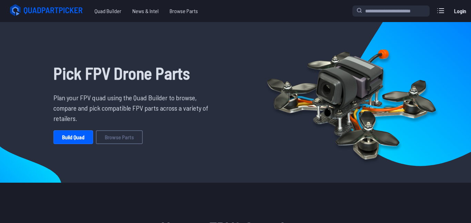 The image size is (471, 223). Describe the element at coordinates (108, 11) in the screenshot. I see `a: Quad Builder` at that location.